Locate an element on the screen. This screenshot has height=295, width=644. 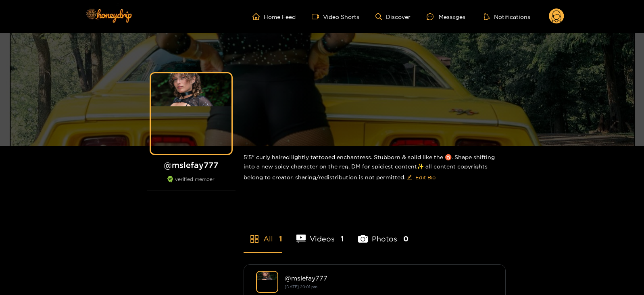
a: Home Feed is located at coordinates (274, 17).